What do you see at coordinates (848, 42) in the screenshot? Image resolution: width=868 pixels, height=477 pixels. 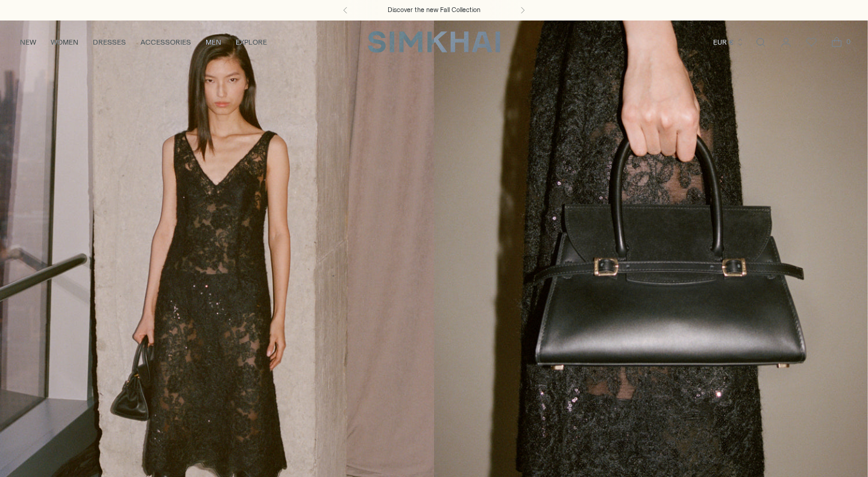 I see `span: 0` at bounding box center [848, 42].